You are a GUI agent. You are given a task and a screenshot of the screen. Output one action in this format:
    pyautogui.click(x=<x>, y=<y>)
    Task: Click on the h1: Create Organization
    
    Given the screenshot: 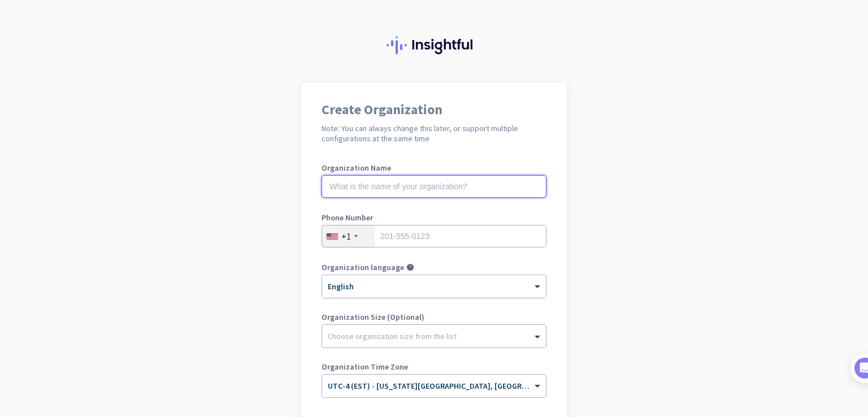 What is the action you would take?
    pyautogui.click(x=434, y=110)
    